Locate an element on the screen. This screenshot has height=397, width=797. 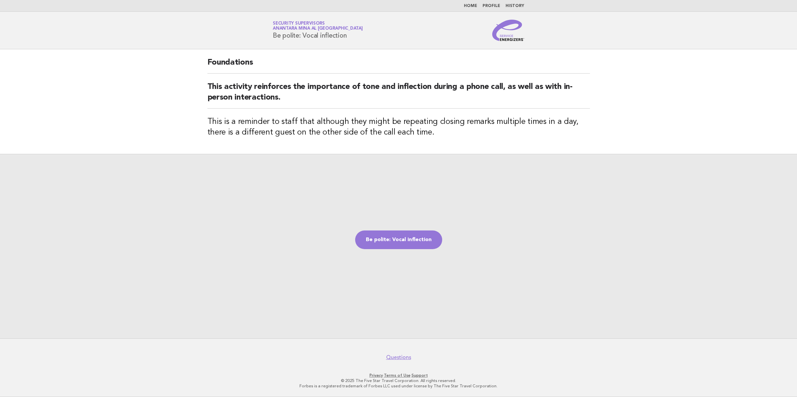
a: Support is located at coordinates (419, 376).